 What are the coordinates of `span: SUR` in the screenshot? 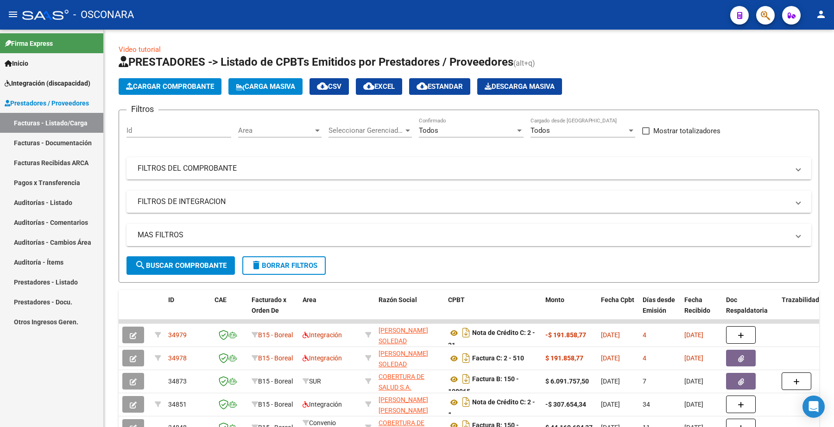 It's located at (312, 382).